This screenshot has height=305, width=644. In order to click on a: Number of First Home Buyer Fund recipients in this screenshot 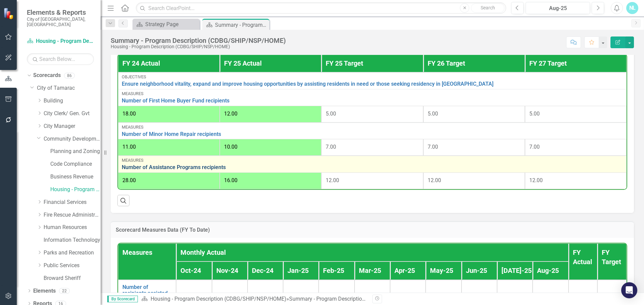, I will do `click(372, 101)`.